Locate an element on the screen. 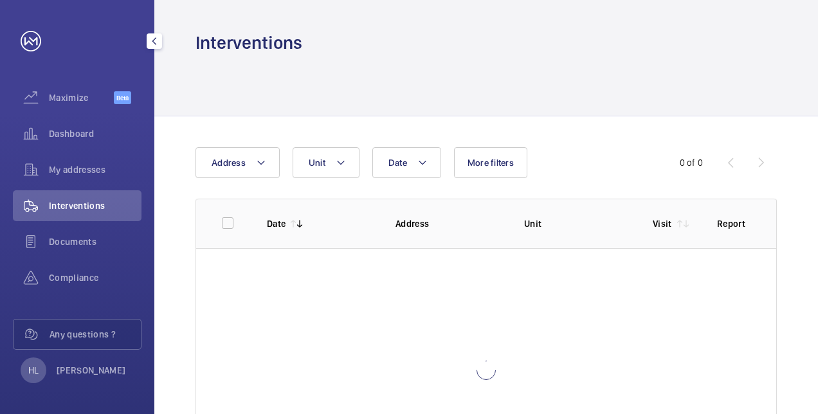  button: Date is located at coordinates (406, 163).